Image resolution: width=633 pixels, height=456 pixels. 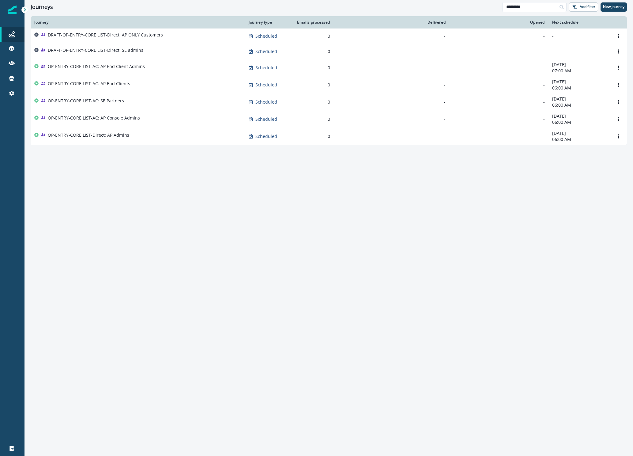 I want to click on p: New journey, so click(x=614, y=7).